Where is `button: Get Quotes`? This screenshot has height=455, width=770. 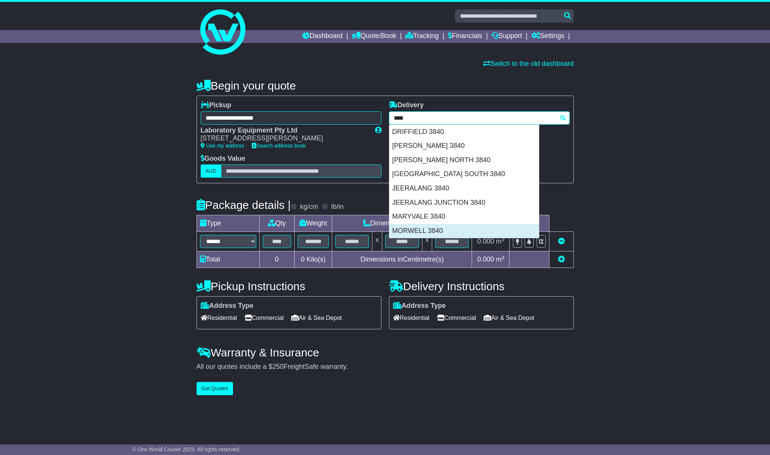
button: Get Quotes is located at coordinates (215, 388).